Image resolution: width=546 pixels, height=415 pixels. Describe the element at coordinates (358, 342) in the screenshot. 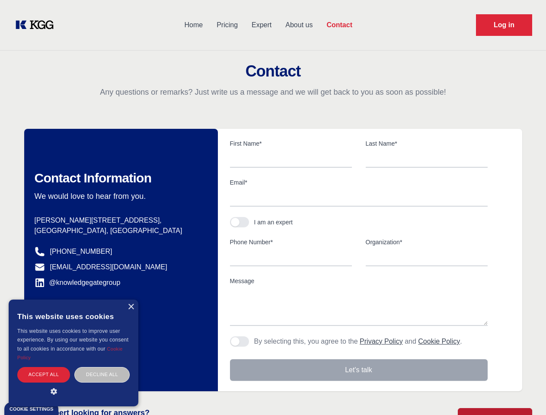

I see `p: By selecting this, you agree to the and .` at that location.